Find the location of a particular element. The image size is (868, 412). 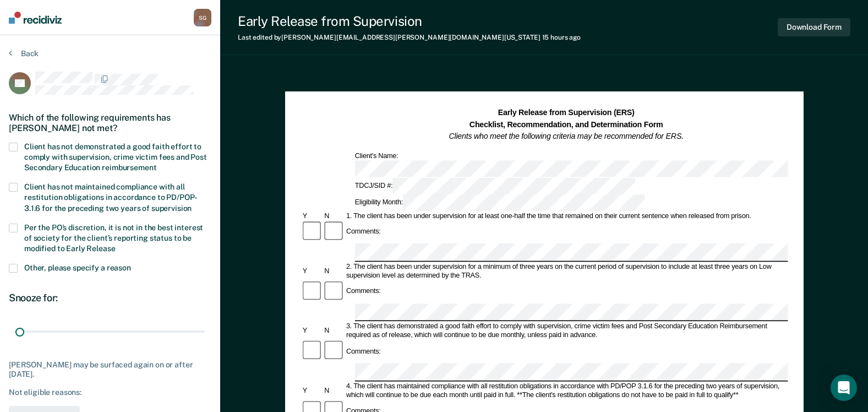

strong: Early Release from Supervision (ERS) is located at coordinates (566, 112).